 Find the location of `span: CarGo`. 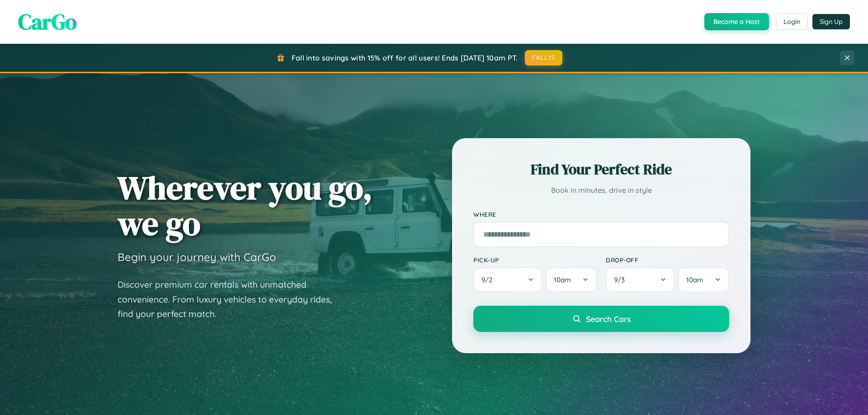

span: CarGo is located at coordinates (47, 22).